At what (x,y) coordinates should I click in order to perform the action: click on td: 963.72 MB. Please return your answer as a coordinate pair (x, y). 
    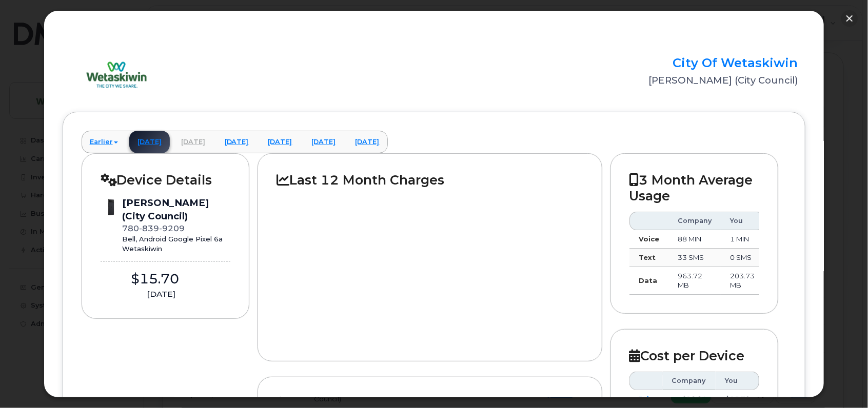
    Looking at the image, I should click on (695, 281).